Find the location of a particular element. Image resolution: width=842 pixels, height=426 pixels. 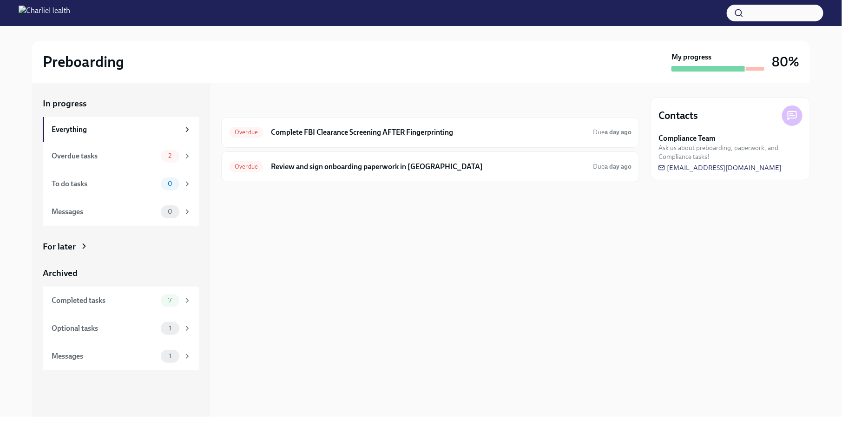

h2: Preboarding is located at coordinates (83, 62).